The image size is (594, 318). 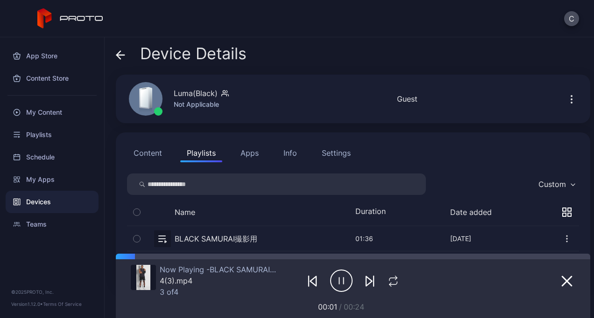 What do you see at coordinates (52, 78) in the screenshot?
I see `div: Content Store` at bounding box center [52, 78].